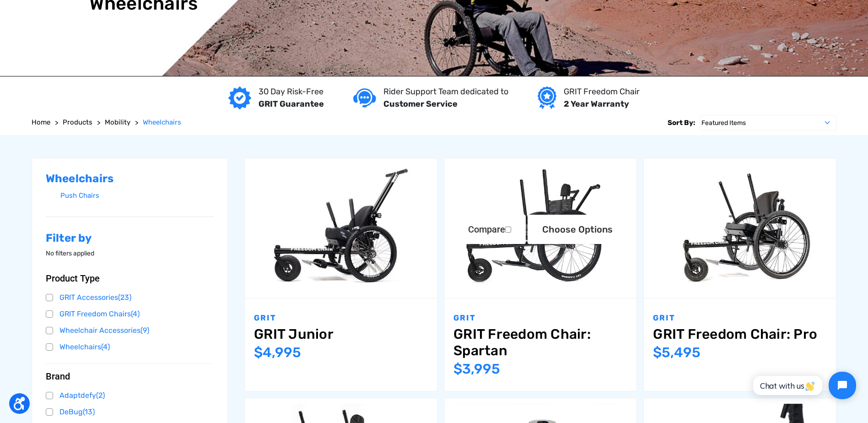  Describe the element at coordinates (117, 122) in the screenshot. I see `a: Mobility` at that location.